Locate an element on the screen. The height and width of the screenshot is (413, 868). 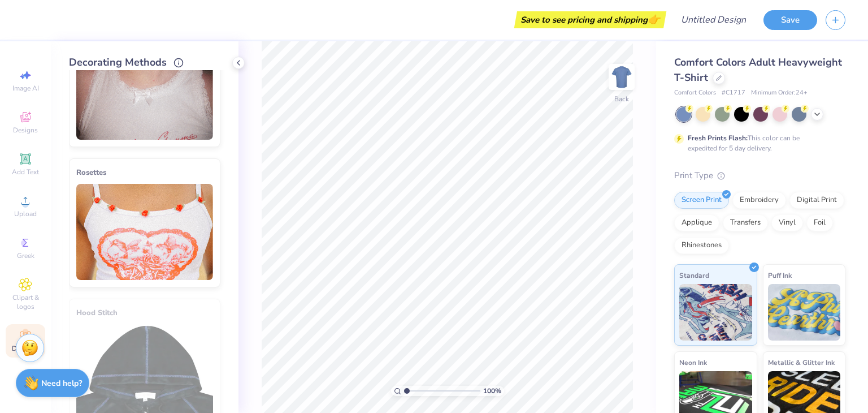
img: Rosettes is located at coordinates (144, 232).